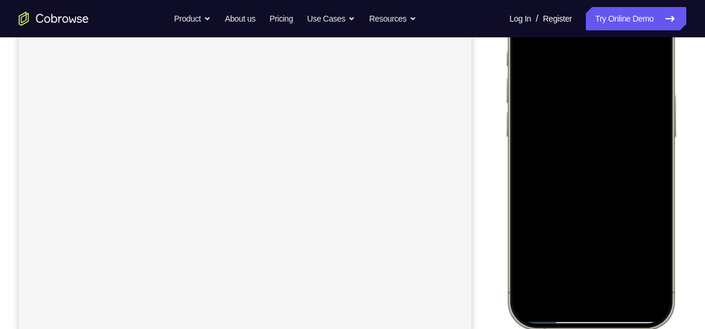 This screenshot has height=329, width=705. What do you see at coordinates (281, 19) in the screenshot?
I see `a: Pricing` at bounding box center [281, 19].